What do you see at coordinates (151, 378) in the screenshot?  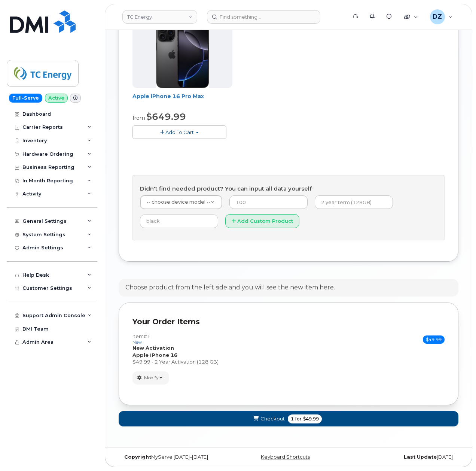 I see `span: Modify` at bounding box center [151, 378].